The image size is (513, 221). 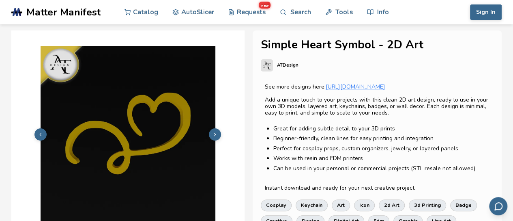 I want to click on span: new, so click(x=264, y=5).